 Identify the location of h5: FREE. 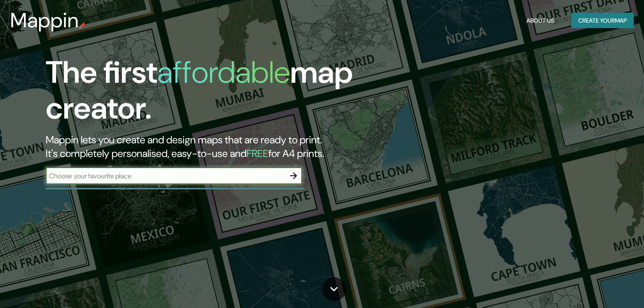
(257, 153).